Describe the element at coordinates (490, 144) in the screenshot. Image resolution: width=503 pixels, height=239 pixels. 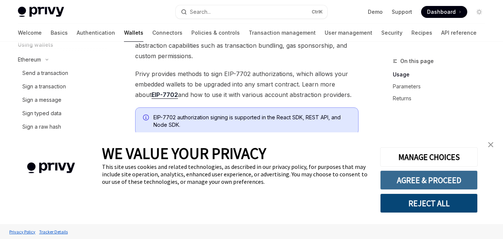
I see `a: close banner` at that location.